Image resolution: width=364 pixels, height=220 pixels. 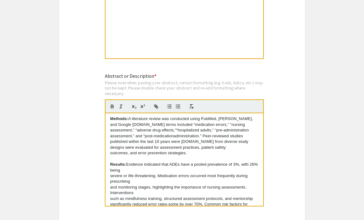 I want to click on p: Evidence indicated that ADEs have a pooled prevalence of 3%, with 26% being, so click(x=184, y=167).